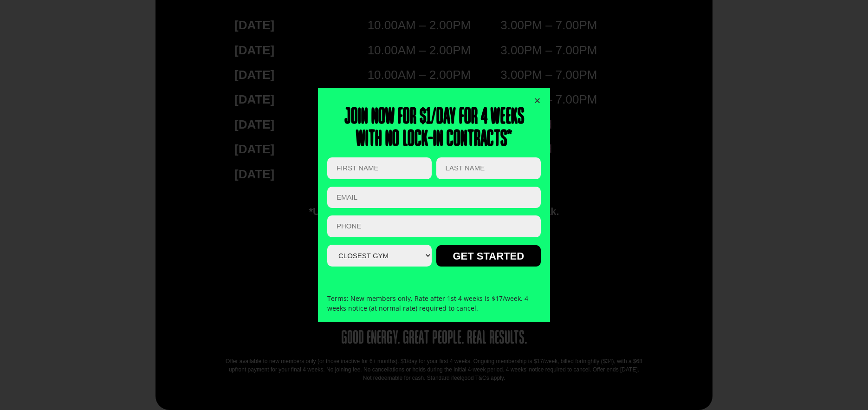  What do you see at coordinates (434, 129) in the screenshot?
I see `h2: Join now for $1/day for 4 weeks With no lock-in contracts*` at bounding box center [434, 129].